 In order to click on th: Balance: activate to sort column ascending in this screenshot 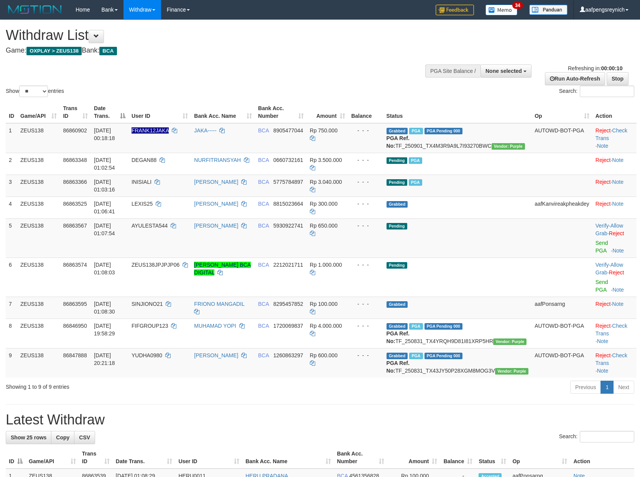, I will do `click(458, 457)`.